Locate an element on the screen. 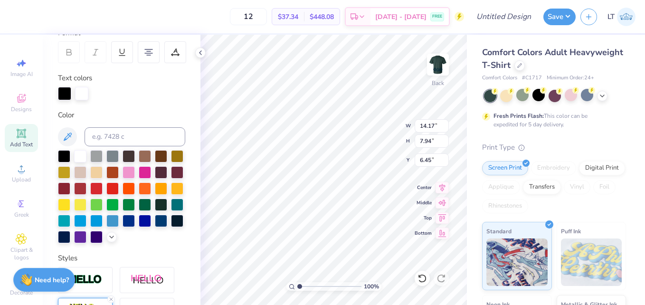 The height and width of the screenshot is (305, 645). span: $448.08 is located at coordinates (322, 17).